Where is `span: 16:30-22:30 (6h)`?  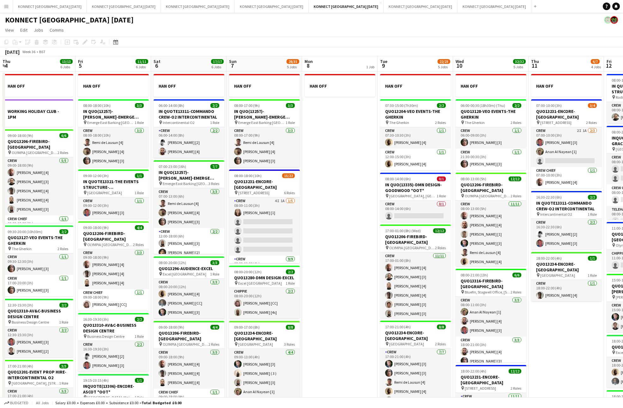
span: 16:30-22:30 (6h) is located at coordinates (549, 197).